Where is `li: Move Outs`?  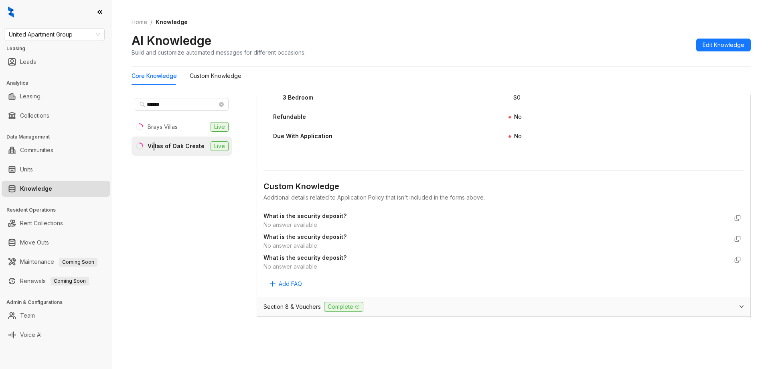 li: Move Outs is located at coordinates (56, 242).